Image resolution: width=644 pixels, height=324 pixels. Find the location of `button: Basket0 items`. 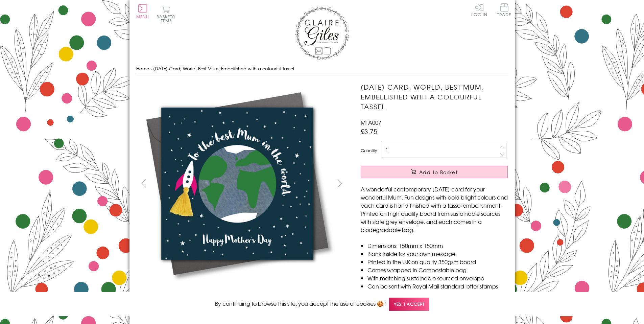

button: Basket0 items is located at coordinates (166, 14).